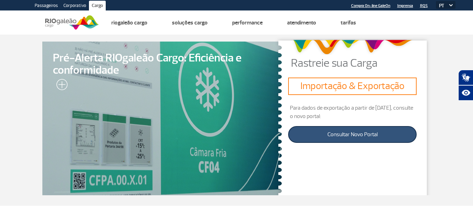 The image size is (473, 212). What do you see at coordinates (46, 6) in the screenshot?
I see `a: Passageiros` at bounding box center [46, 6].